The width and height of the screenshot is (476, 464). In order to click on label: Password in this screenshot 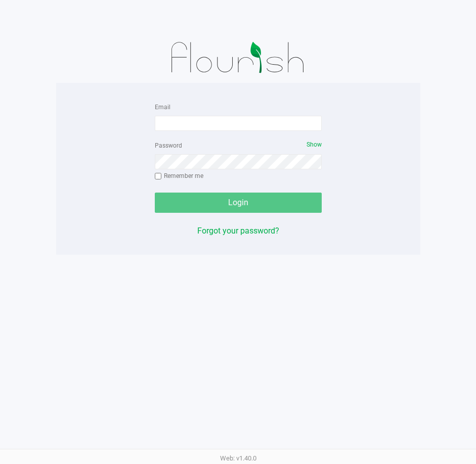, I will do `click(169, 146)`.